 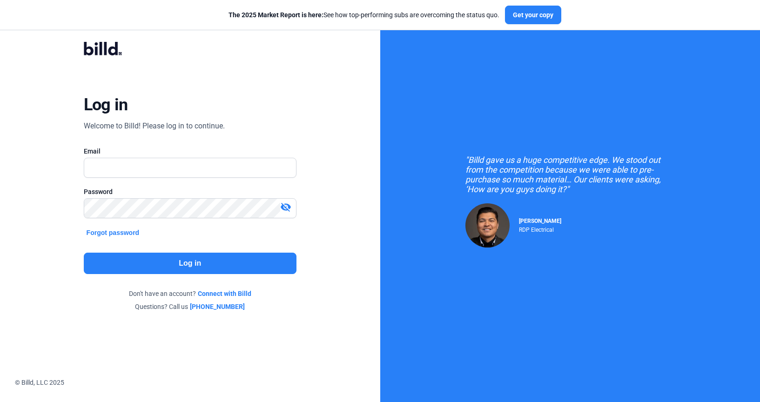 I want to click on div: Don't have an account?, so click(x=190, y=294).